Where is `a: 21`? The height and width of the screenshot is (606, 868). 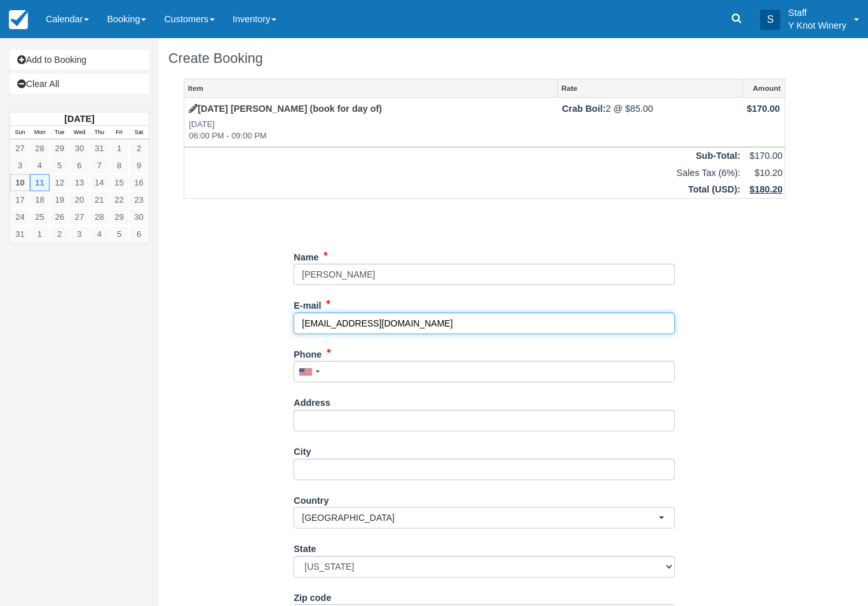 a: 21 is located at coordinates (99, 199).